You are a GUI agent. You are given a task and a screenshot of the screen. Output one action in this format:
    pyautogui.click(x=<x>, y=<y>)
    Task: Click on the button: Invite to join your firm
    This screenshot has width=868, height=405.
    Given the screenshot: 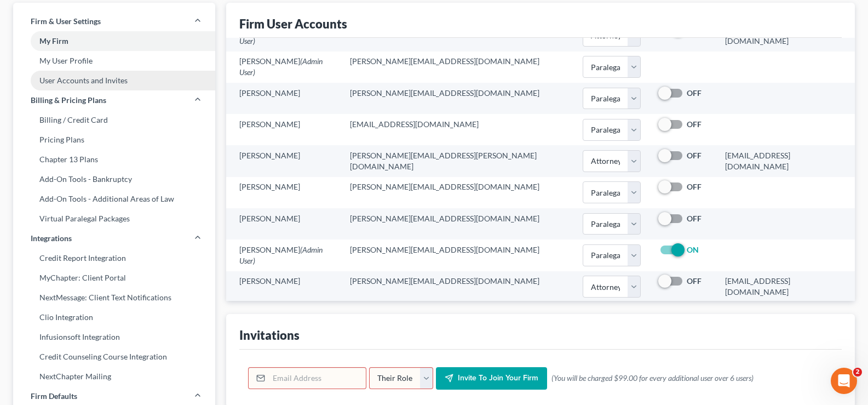 What is the action you would take?
    pyautogui.click(x=491, y=379)
    